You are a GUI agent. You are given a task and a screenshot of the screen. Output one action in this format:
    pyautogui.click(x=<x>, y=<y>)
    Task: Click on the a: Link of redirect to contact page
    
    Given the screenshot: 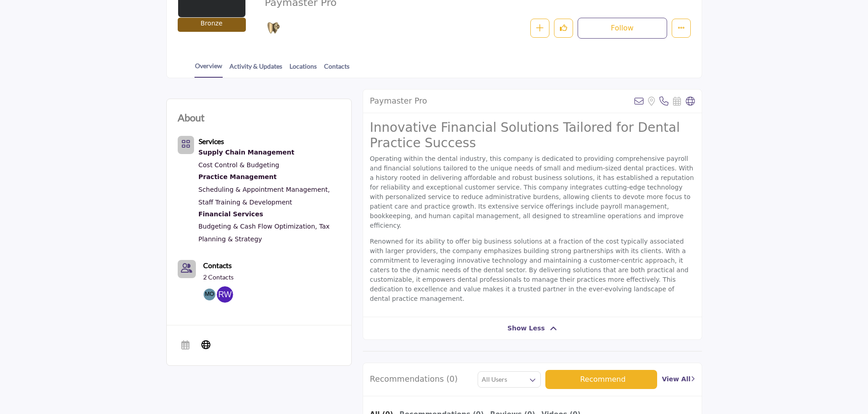 What is the action you would take?
    pyautogui.click(x=187, y=268)
    